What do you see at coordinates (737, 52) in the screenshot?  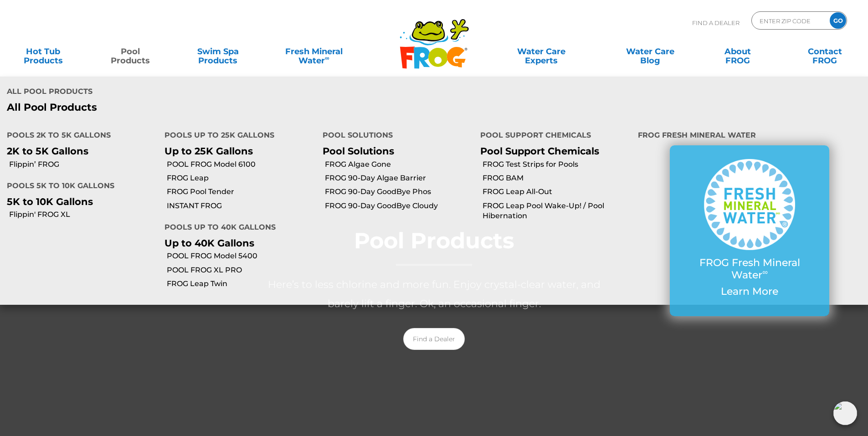 I see `a: AboutFROG` at bounding box center [737, 52].